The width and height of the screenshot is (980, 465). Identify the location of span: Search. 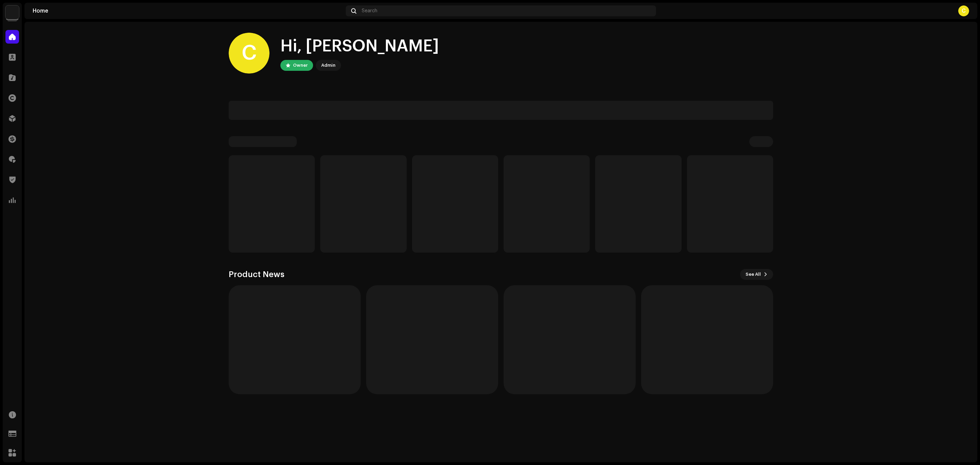
(370, 11).